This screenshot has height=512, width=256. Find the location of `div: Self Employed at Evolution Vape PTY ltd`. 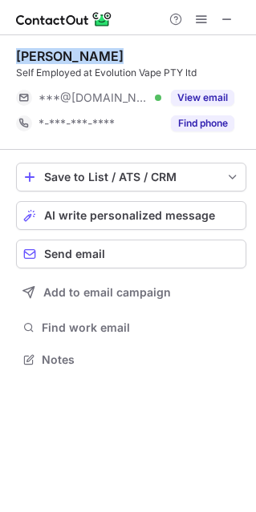

div: Self Employed at Evolution Vape PTY ltd is located at coordinates (131, 73).